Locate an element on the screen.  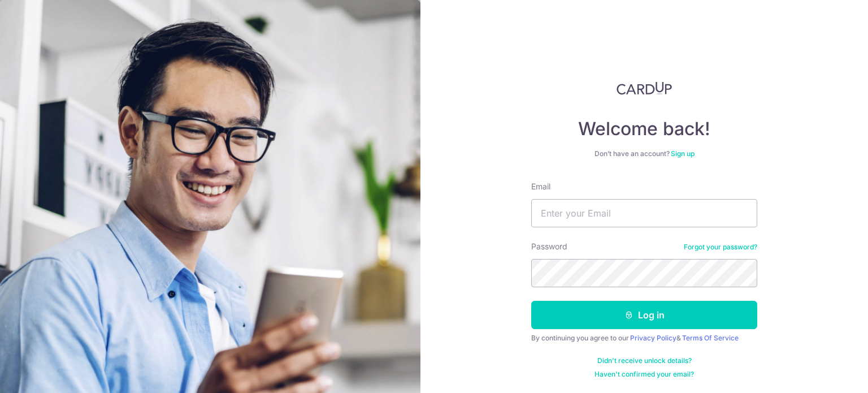
input: Enter your Email is located at coordinates (644, 213).